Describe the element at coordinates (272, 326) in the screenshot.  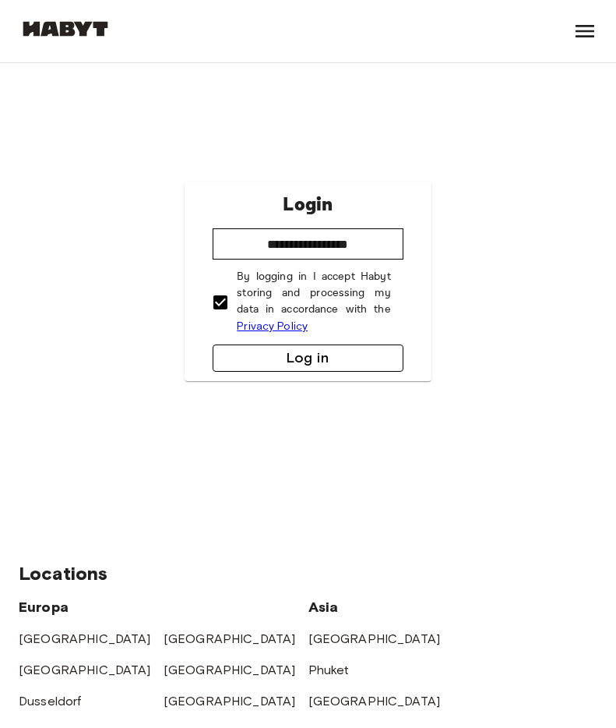
I see `a: Privacy Policy` at that location.